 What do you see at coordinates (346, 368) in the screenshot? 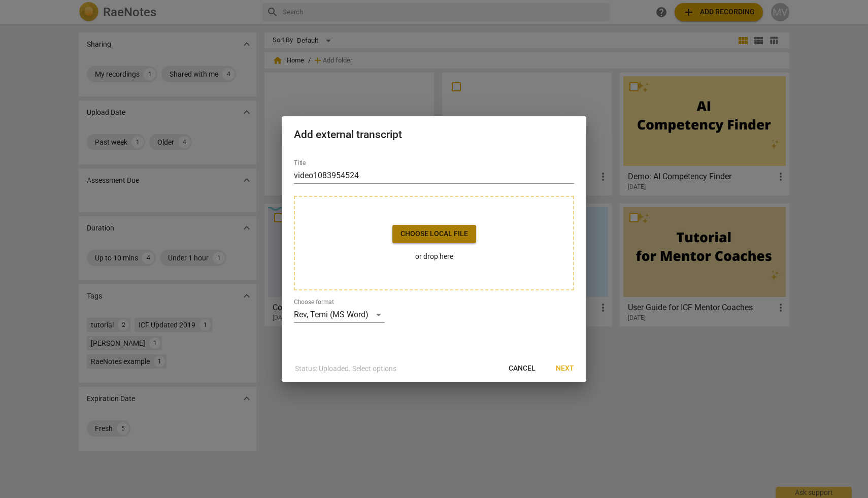
I see `p: Status: Uploaded. Select options` at bounding box center [346, 368].